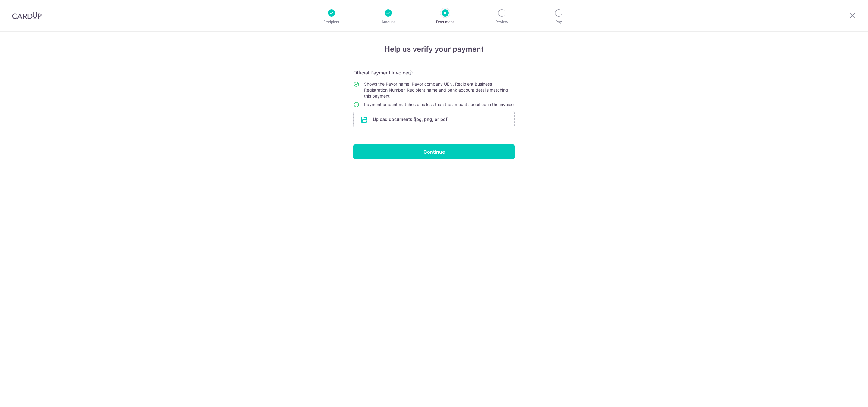 This screenshot has width=868, height=407. I want to click on span: Shows the Payor name, Payor company UEN, Recipient Business Registration Number, Recipient name a..., so click(436, 90).